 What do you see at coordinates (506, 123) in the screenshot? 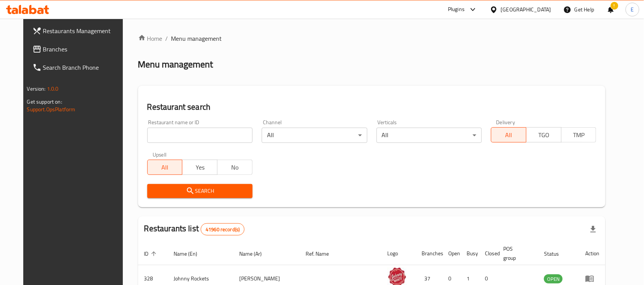
I see `label: Delivery` at bounding box center [506, 123].